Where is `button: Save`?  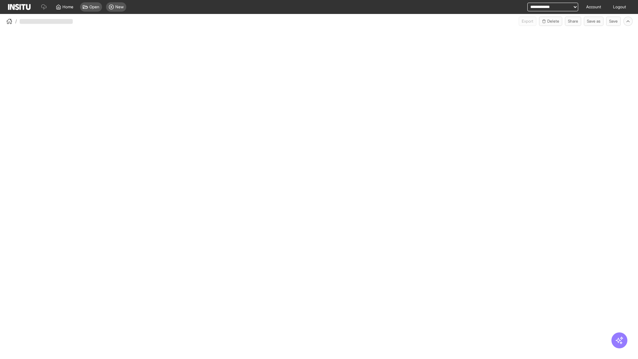 button: Save is located at coordinates (613, 21).